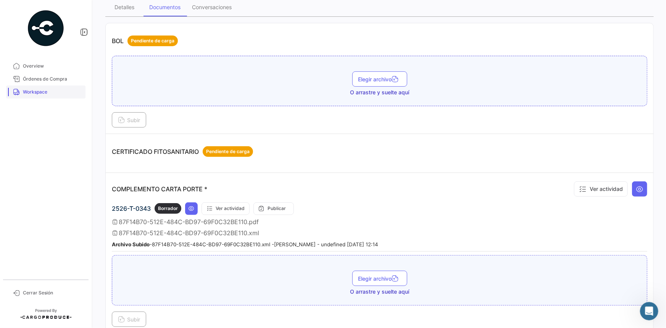 The image size is (666, 328). Describe the element at coordinates (111, 20) in the screenshot. I see `div: Profile image for Juan` at that location.